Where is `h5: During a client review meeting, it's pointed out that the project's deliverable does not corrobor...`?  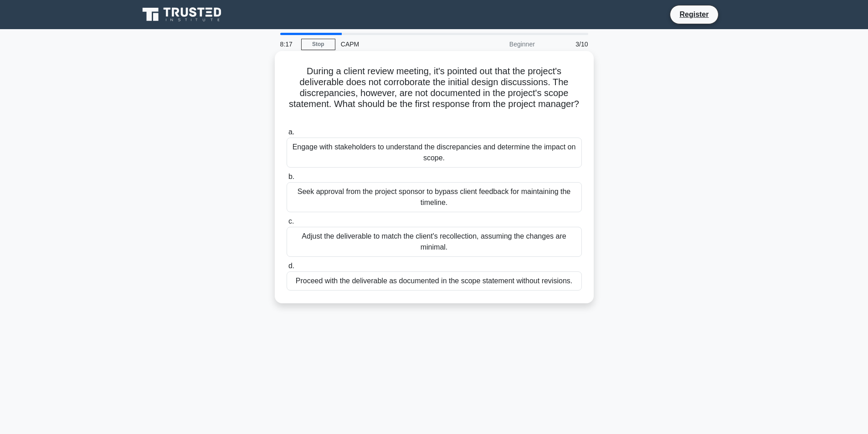 h5: During a client review meeting, it's pointed out that the project's deliverable does not corrobor... is located at coordinates (434, 93).